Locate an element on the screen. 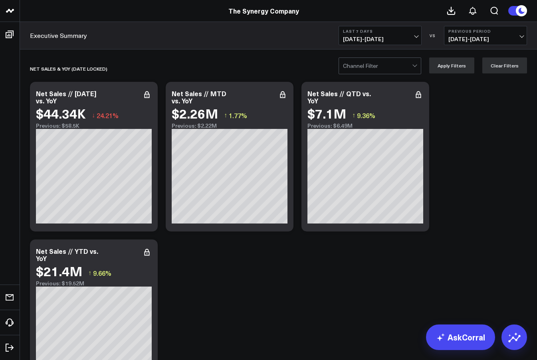 The height and width of the screenshot is (360, 537). div: $7.1M is located at coordinates (327, 113).